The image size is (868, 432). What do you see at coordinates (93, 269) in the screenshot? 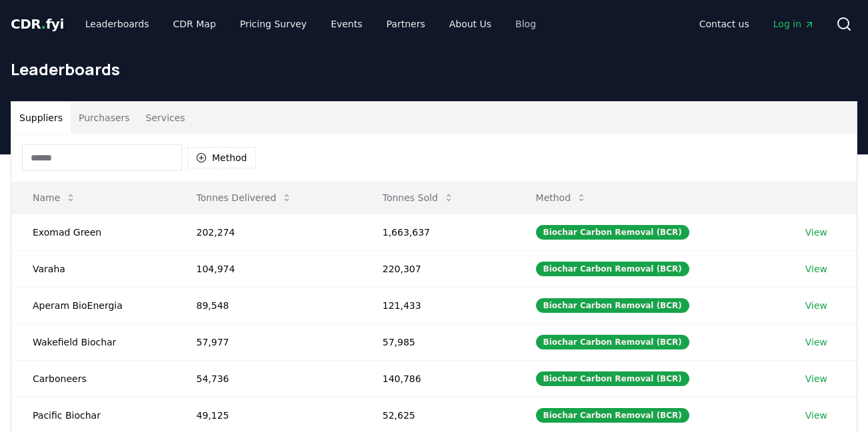
I see `td: Varaha` at bounding box center [93, 269].